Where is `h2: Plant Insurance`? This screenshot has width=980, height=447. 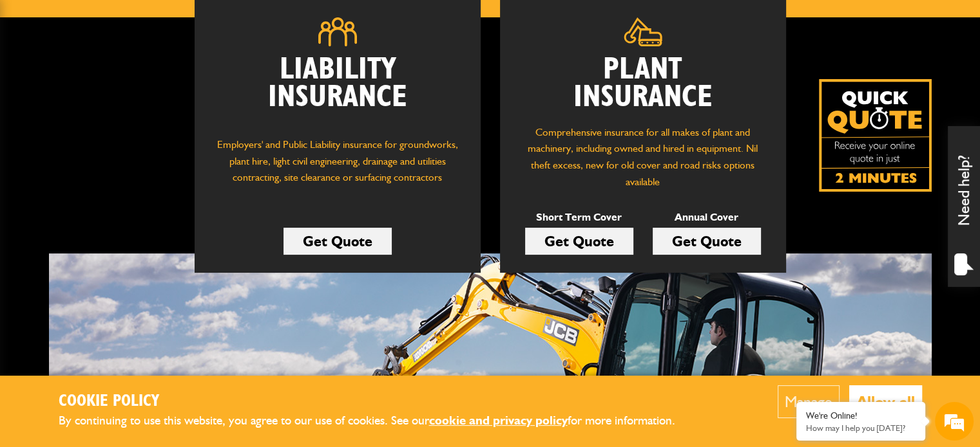
h2: Plant Insurance is located at coordinates (643, 83).